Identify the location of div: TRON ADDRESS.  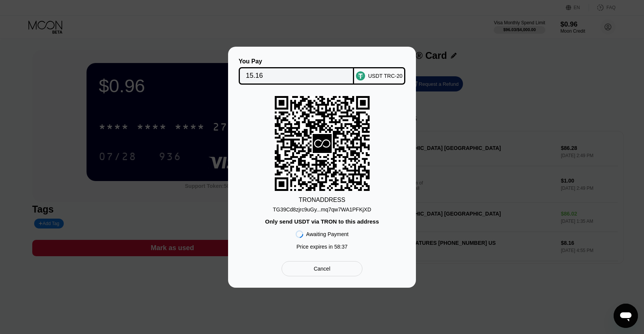
(322, 200).